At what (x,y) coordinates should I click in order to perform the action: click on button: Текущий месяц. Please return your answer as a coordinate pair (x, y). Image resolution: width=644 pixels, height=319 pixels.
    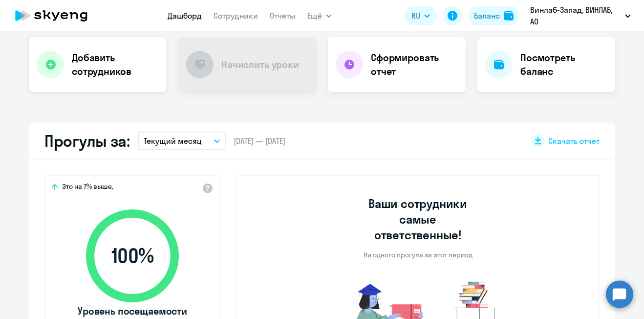
    Looking at the image, I should click on (182, 141).